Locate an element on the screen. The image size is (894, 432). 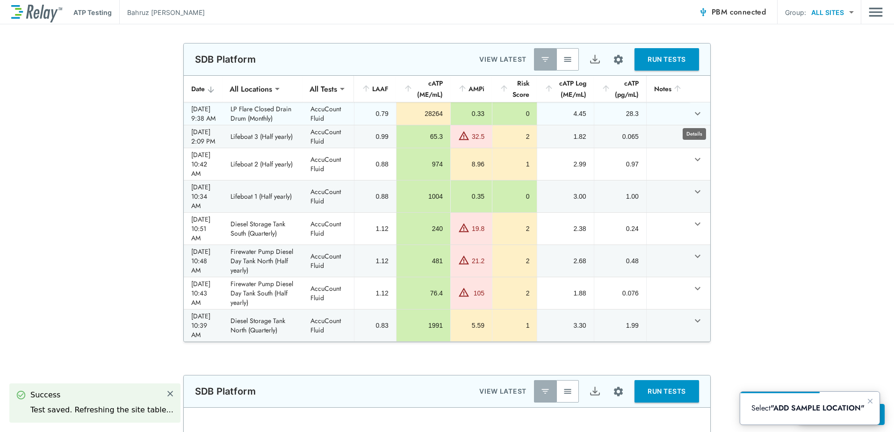
button: Main menu is located at coordinates (876, 12).